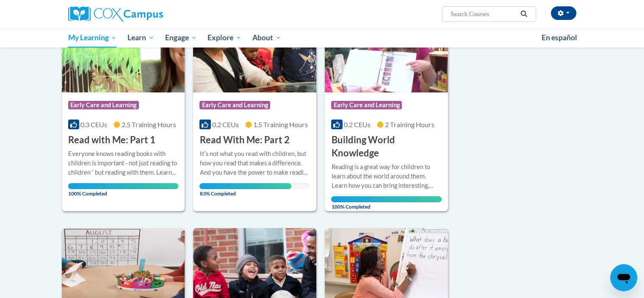 This screenshot has width=644, height=298. What do you see at coordinates (255, 108) in the screenshot?
I see `a: Course LogoEarly Care and Learning0.2 CEUs1.5 Training Hours Read With Me: Part 2Itʹs not what yo...` at bounding box center [255, 108].